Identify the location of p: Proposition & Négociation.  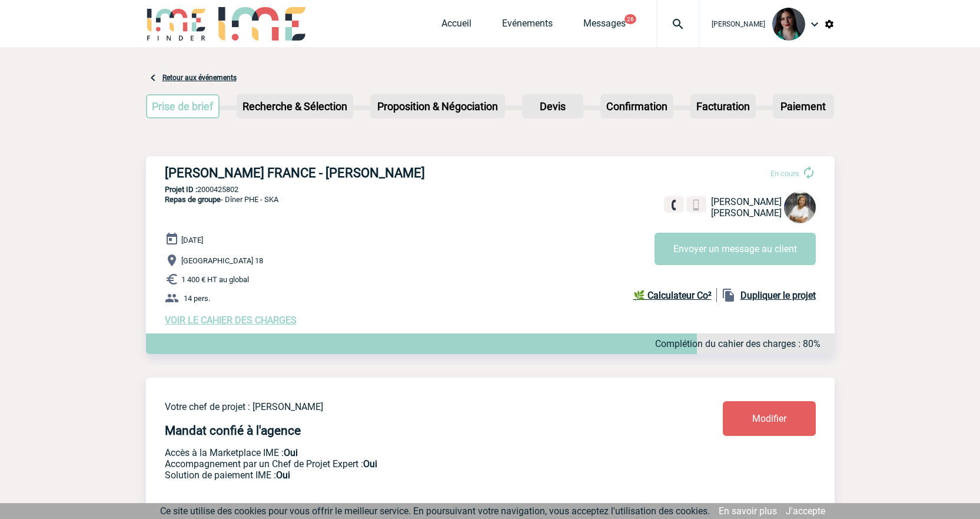
(437, 106).